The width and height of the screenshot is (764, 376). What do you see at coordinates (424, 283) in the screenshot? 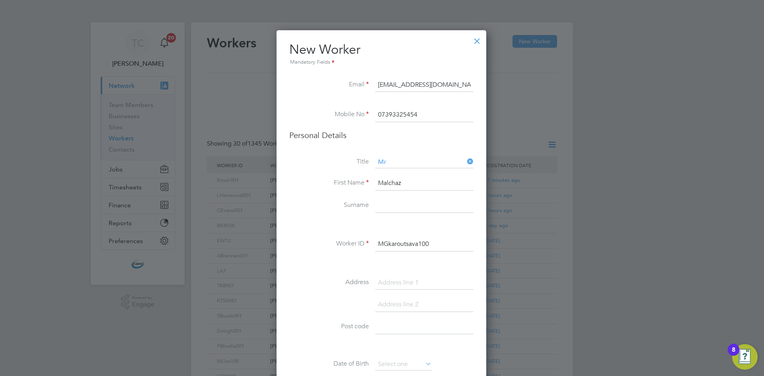
I see `input: Address line 1` at bounding box center [424, 283].